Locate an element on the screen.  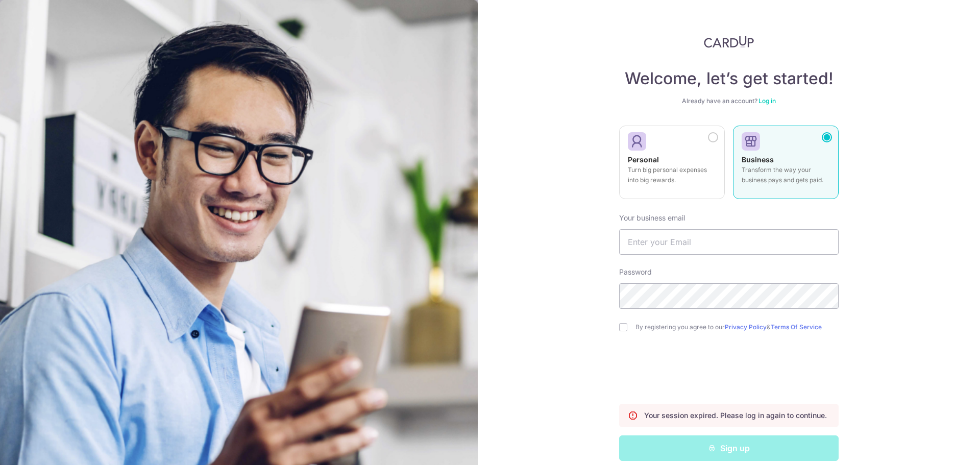
label: Password is located at coordinates (635, 272).